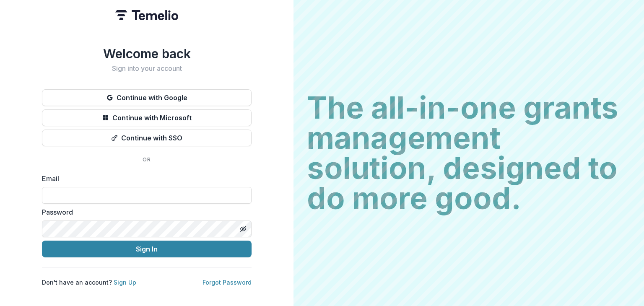 Image resolution: width=644 pixels, height=306 pixels. I want to click on button: Toggle password visibility, so click(243, 229).